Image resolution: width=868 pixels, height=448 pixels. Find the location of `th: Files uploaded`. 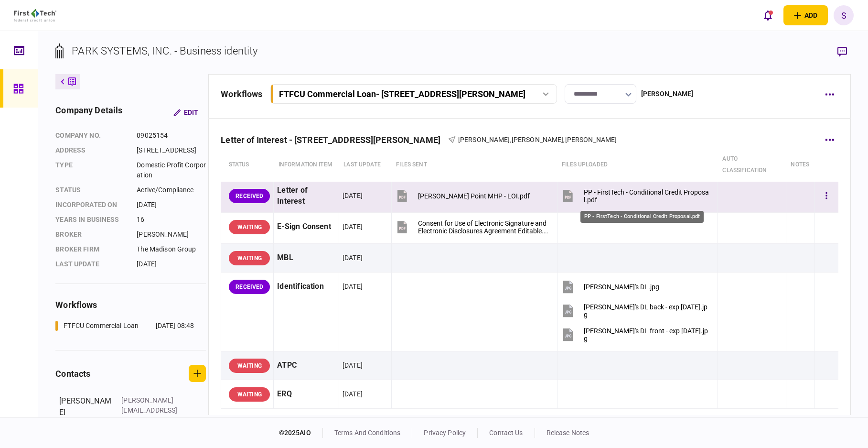

th: Files uploaded is located at coordinates (637, 165).